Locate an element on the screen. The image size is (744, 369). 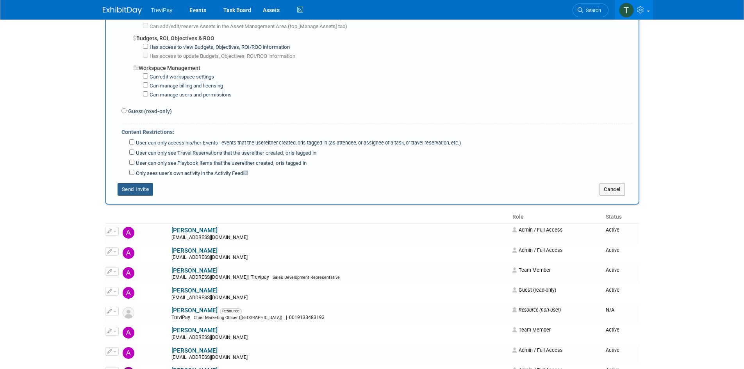
span: Guest (read-only) is located at coordinates (534, 290).